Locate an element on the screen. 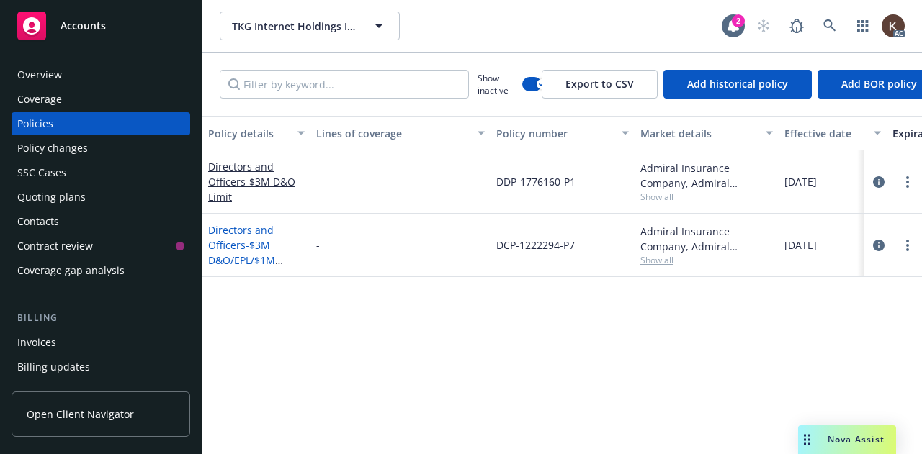 Image resolution: width=922 pixels, height=454 pixels. a: SSC Cases is located at coordinates (101, 173).